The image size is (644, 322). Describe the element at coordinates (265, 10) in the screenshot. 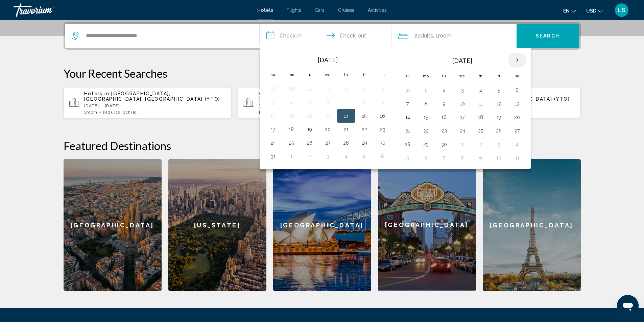

I see `a: Hotels` at that location.